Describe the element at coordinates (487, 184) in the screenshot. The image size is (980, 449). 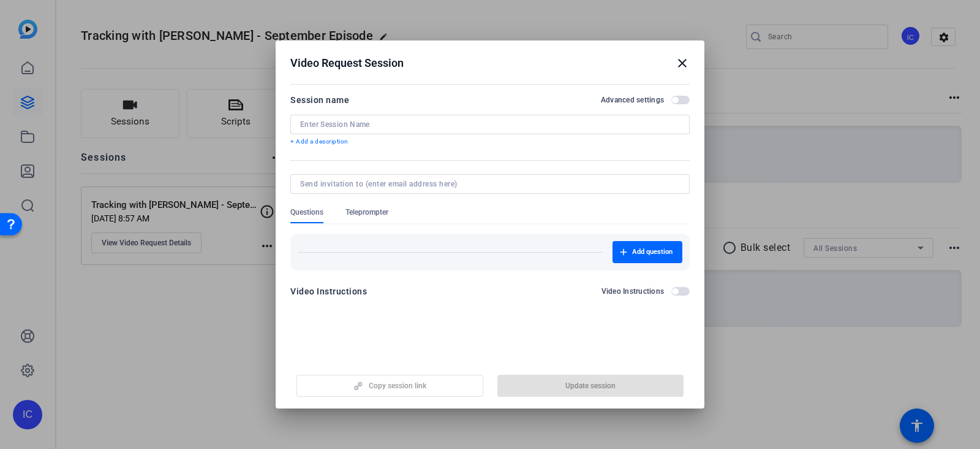
I see `input: Send invitation to (enter email address here)` at that location.